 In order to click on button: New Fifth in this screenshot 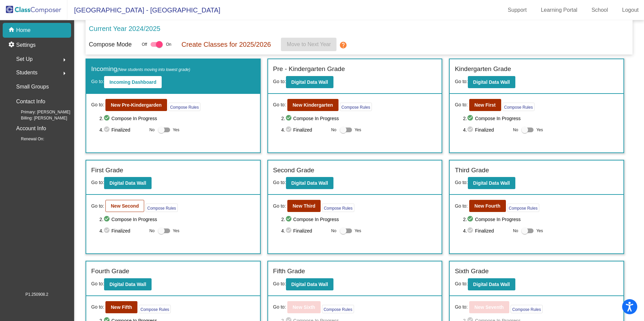, I will do `click(122, 307)`.